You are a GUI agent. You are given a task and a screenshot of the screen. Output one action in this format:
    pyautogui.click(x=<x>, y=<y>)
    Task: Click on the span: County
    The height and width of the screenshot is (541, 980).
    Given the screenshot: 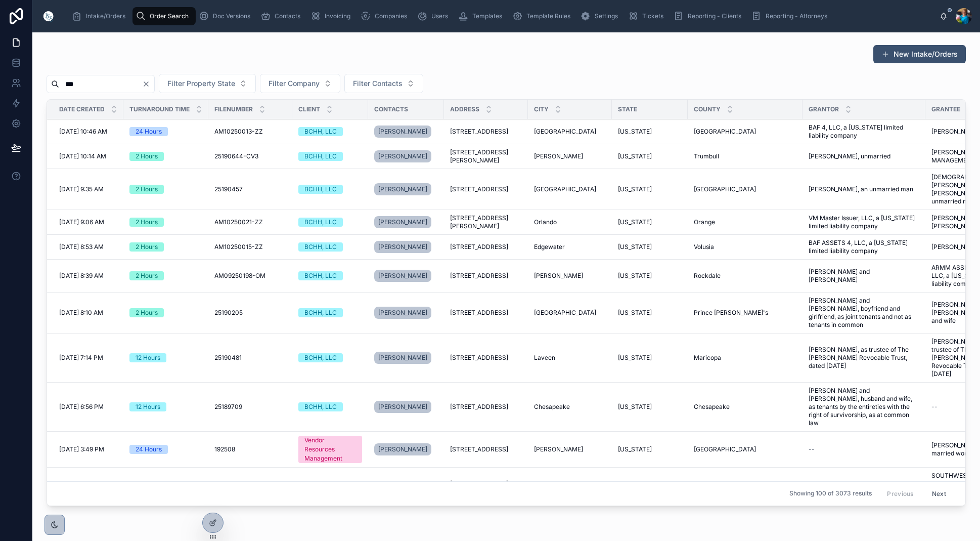 What is the action you would take?
    pyautogui.click(x=707, y=109)
    